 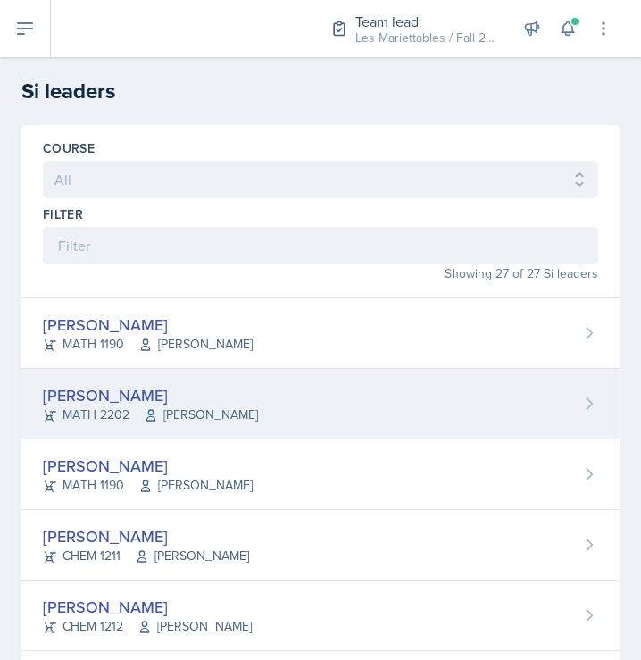 What do you see at coordinates (150, 414) in the screenshot?
I see `div: MATH 2202` at bounding box center [150, 414].